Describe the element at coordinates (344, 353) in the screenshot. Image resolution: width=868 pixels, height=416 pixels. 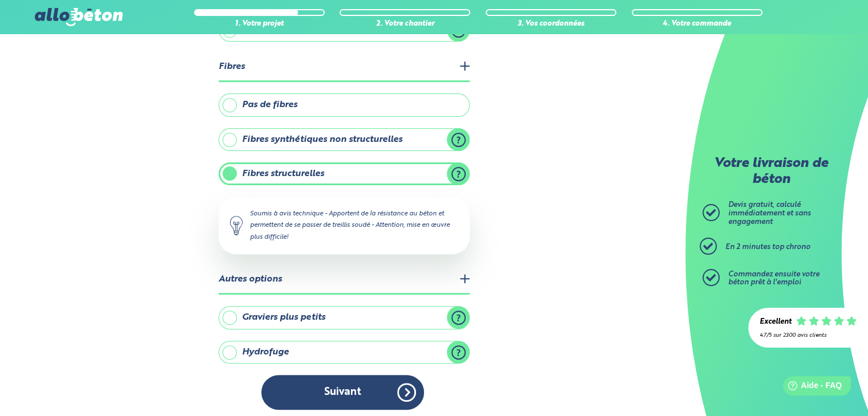
I see `label: Hydrofuge` at that location.